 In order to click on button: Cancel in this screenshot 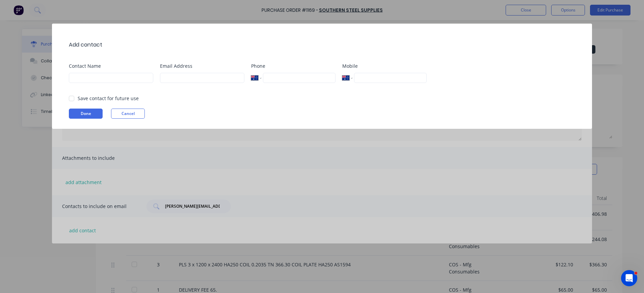, I will do `click(128, 114)`.